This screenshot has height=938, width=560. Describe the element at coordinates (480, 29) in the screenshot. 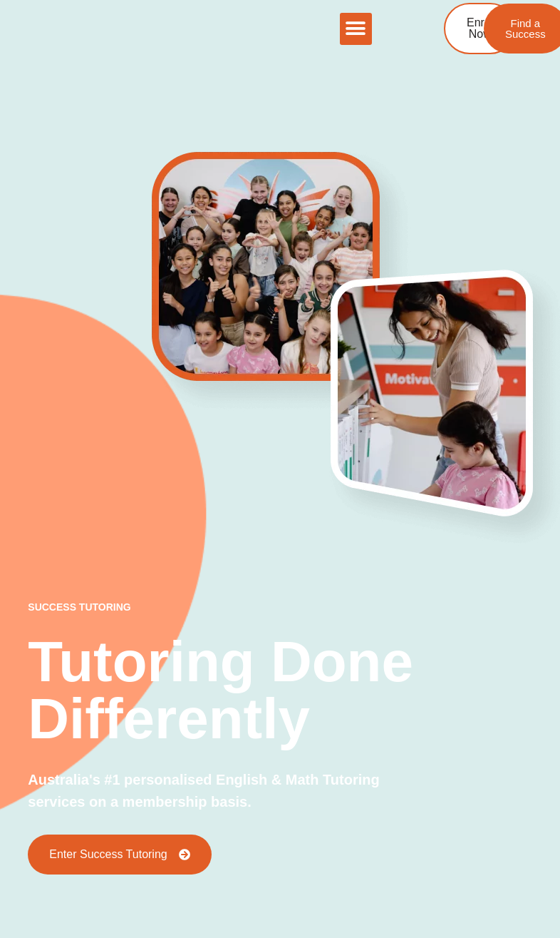

I see `a: Enrol Now` at that location.